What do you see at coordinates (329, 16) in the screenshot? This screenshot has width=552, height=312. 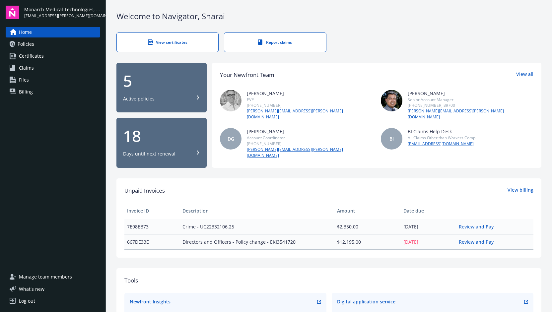 I see `div: Welcome to Navigator , Sharai` at bounding box center [329, 16].